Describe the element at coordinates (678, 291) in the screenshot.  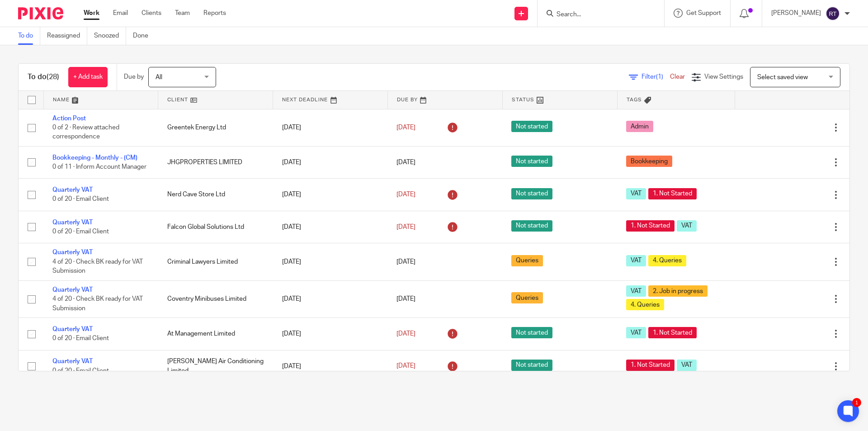
I see `span: 2. Job in progress` at that location.